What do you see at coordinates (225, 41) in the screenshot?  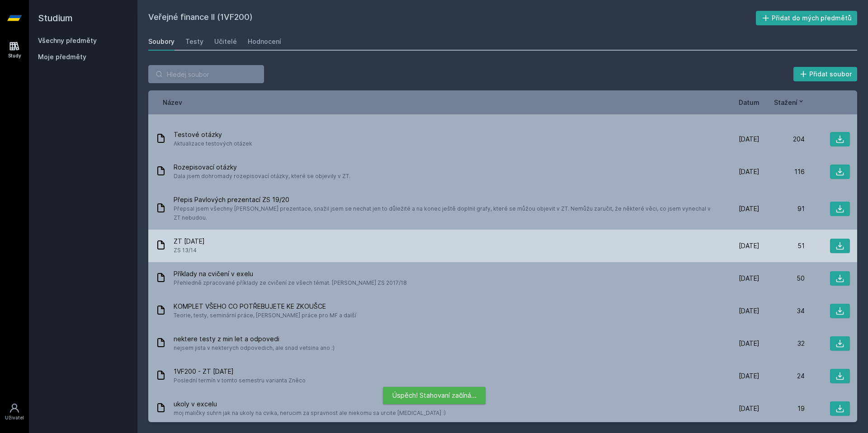 I see `div: Učitelé` at bounding box center [225, 41].